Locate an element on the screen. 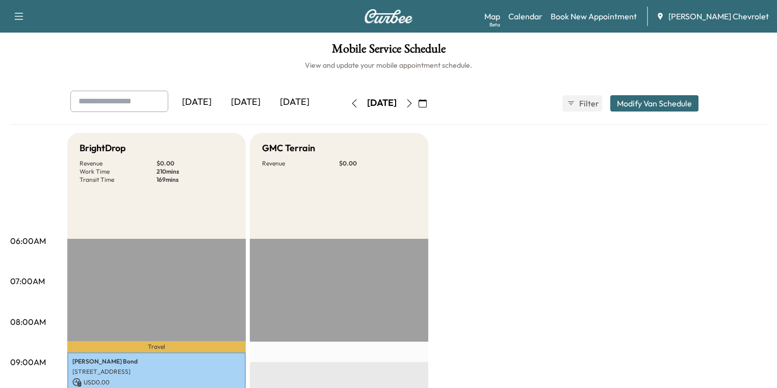 The width and height of the screenshot is (777, 388). h5: GMC Terrain is located at coordinates (288, 148).